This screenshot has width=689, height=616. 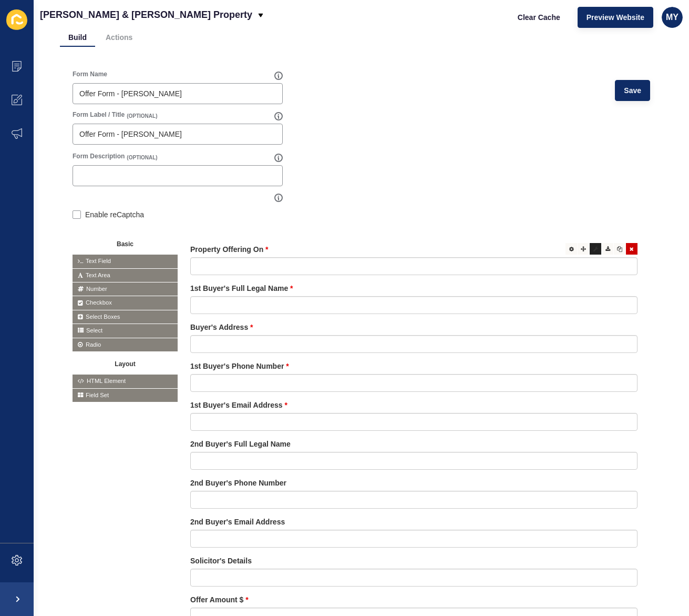 I want to click on button: Clear Cache, so click(x=539, y=17).